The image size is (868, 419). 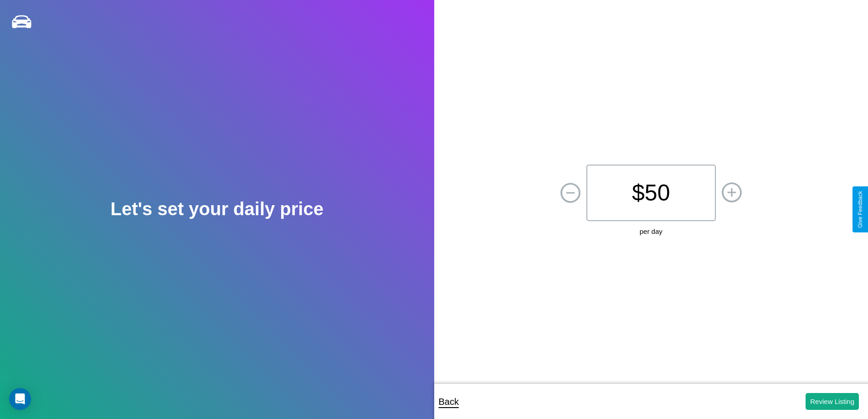 I want to click on div: Open Intercom Messenger, so click(x=20, y=399).